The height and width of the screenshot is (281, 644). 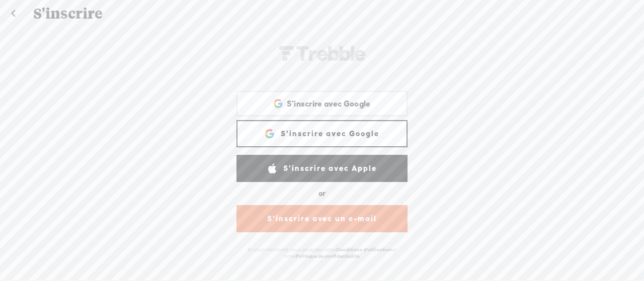 I want to click on a: Conditions d'utilisation, so click(x=364, y=249).